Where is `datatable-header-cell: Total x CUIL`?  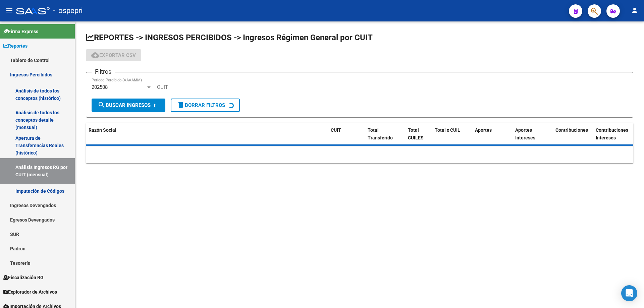 datatable-header-cell: Total x CUIL is located at coordinates (452, 134).